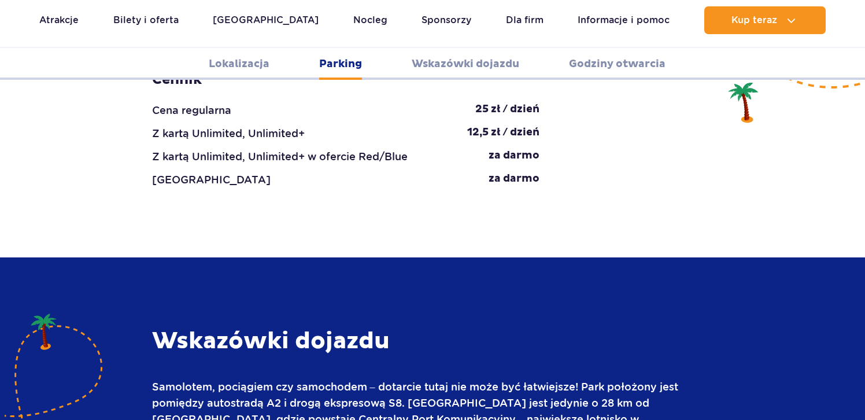  Describe the element at coordinates (346, 80) in the screenshot. I see `h3: Cennik` at that location.